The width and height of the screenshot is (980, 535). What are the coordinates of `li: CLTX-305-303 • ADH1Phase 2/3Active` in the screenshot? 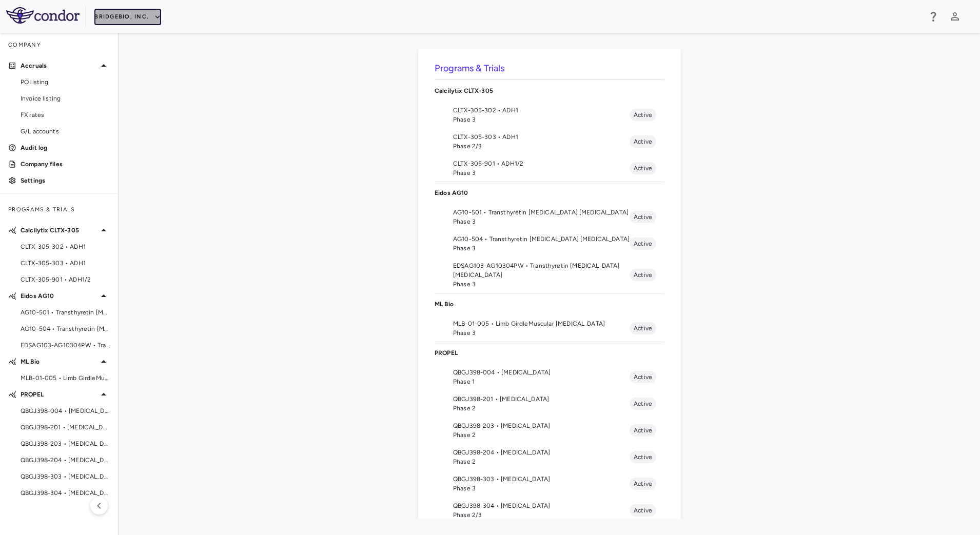 It's located at (549, 141).